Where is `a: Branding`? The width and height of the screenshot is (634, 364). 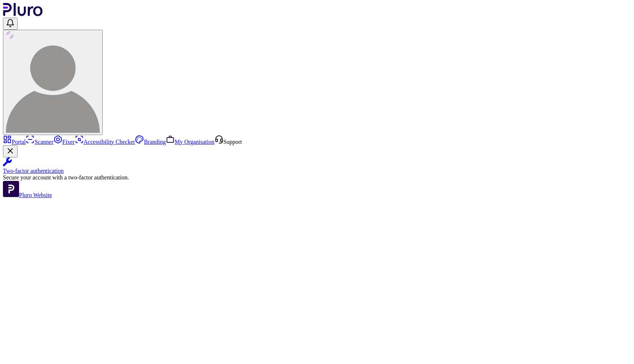
a: Branding is located at coordinates (150, 142).